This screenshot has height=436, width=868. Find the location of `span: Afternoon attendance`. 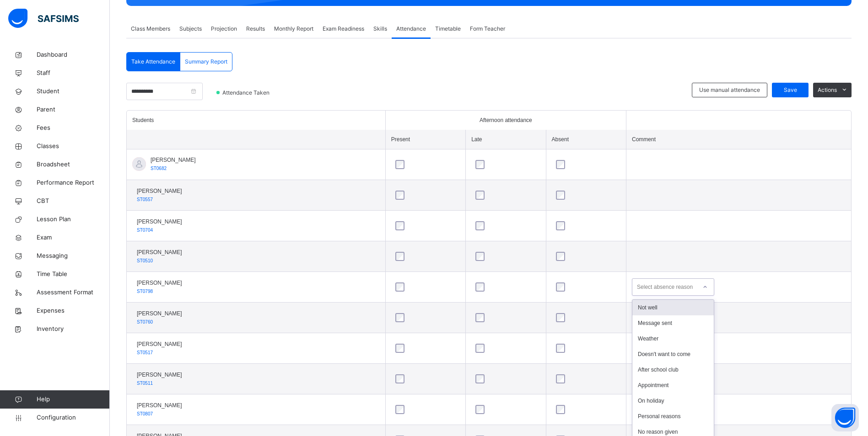

span: Afternoon attendance is located at coordinates (505, 120).